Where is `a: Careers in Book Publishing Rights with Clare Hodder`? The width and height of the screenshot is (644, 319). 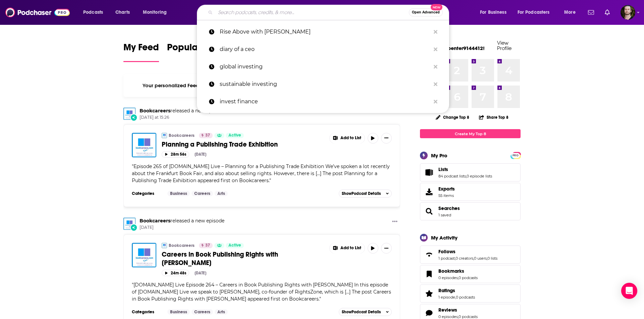 a: Careers in Book Publishing Rights with Clare Hodder is located at coordinates (144, 255).